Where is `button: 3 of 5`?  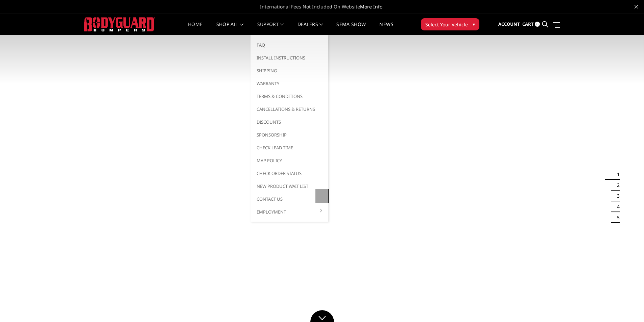 button: 3 of 5 is located at coordinates (616, 196).